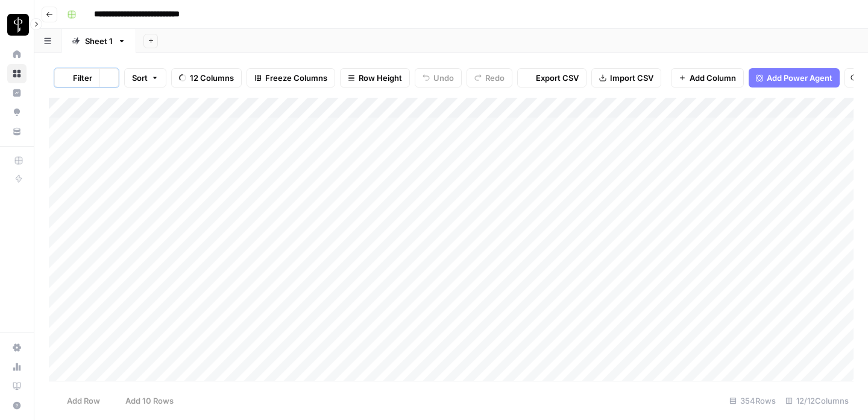 The width and height of the screenshot is (868, 420). I want to click on span: Filter, so click(82, 78).